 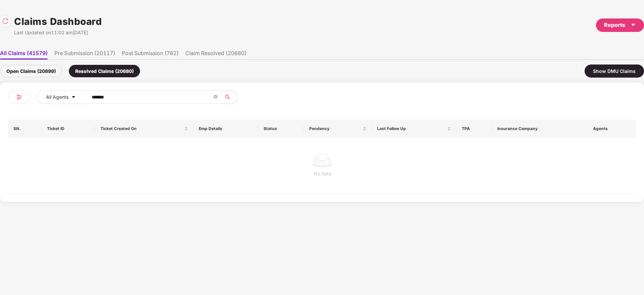 What do you see at coordinates (227, 97) in the screenshot?
I see `span: search` at bounding box center [227, 97].